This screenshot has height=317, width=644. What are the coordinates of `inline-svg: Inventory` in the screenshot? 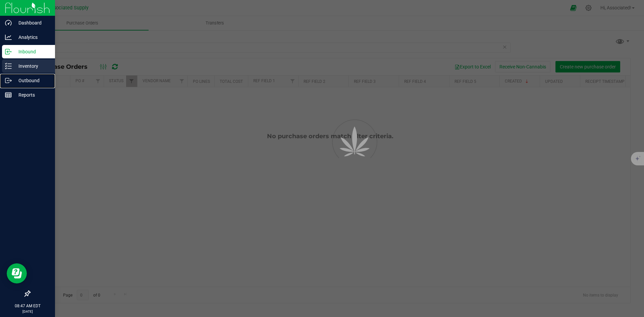 It's located at (8, 66).